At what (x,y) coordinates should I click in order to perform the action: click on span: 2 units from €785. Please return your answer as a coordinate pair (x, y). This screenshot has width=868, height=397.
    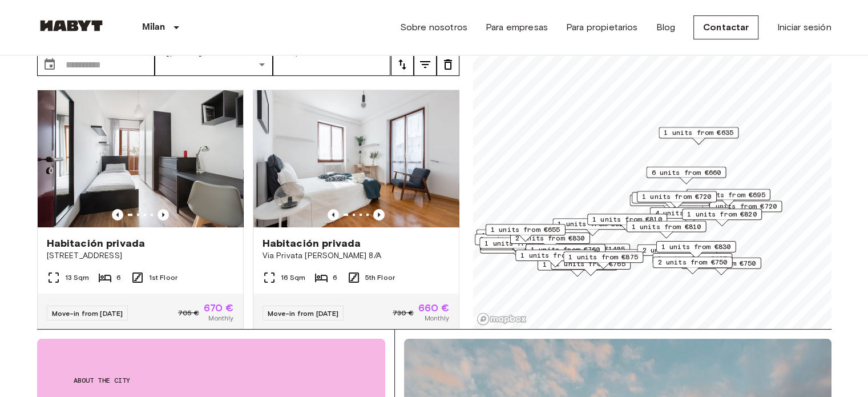
    Looking at the image, I should click on (677, 250).